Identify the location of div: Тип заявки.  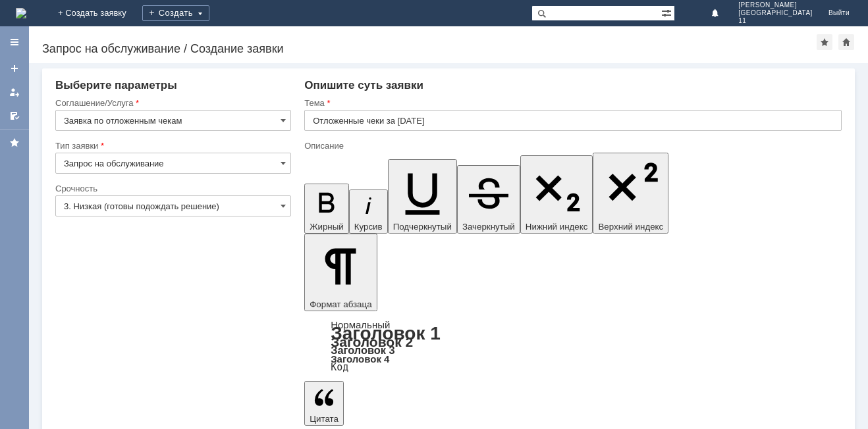
(172, 146).